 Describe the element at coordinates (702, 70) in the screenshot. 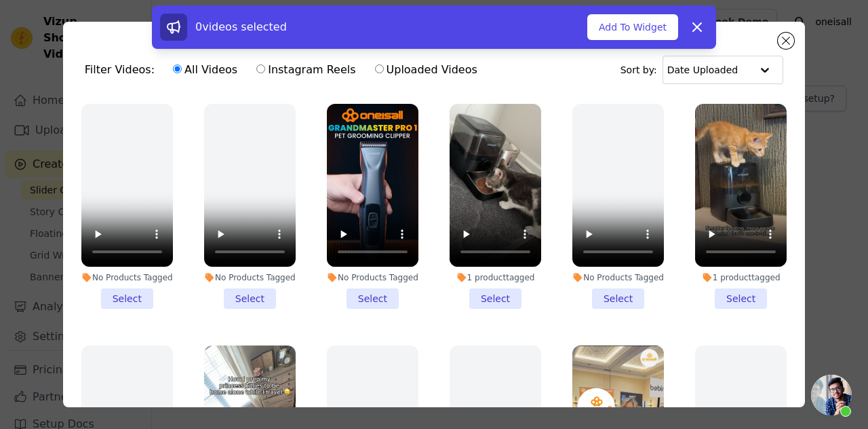

I see `div: Sort by:` at that location.